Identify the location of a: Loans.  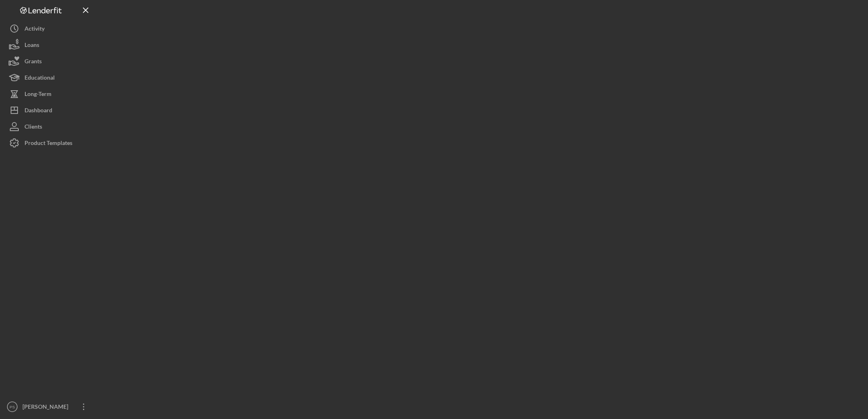
(49, 45).